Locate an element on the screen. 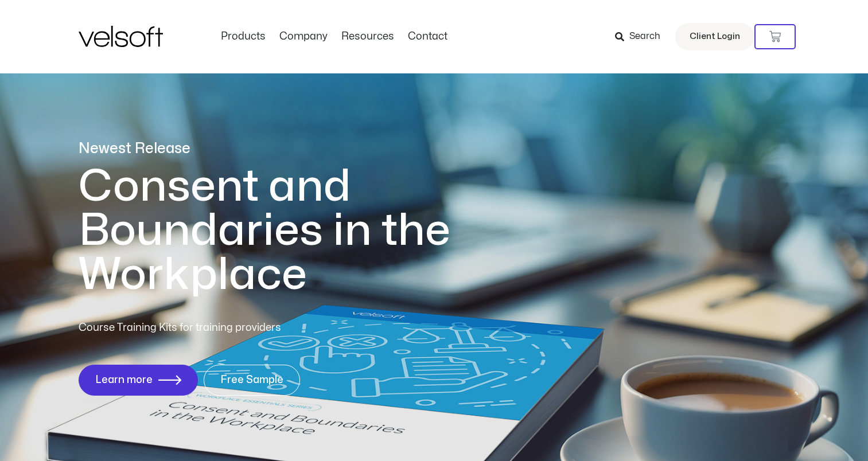  a: Learn more is located at coordinates (138, 380).